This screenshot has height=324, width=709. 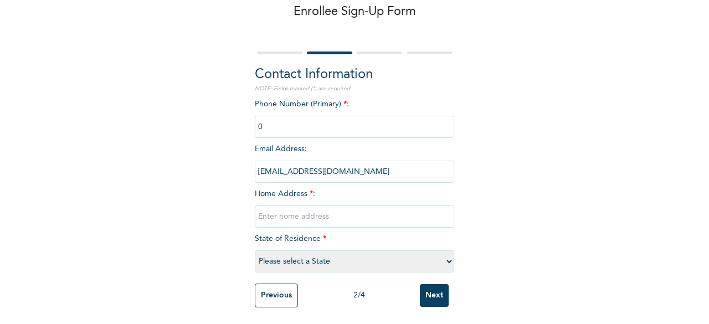 I want to click on input: Enter home address, so click(x=355, y=217).